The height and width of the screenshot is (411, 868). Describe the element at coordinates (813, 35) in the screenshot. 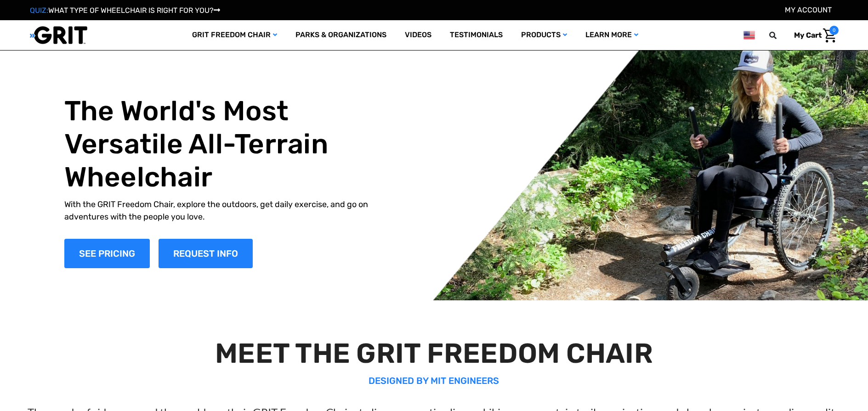

I see `a: Cart with 0 items` at that location.